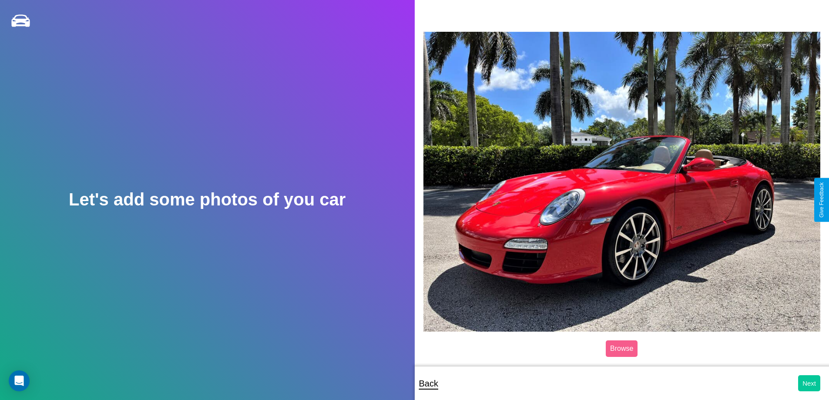 This screenshot has height=400, width=829. I want to click on button: Next, so click(809, 383).